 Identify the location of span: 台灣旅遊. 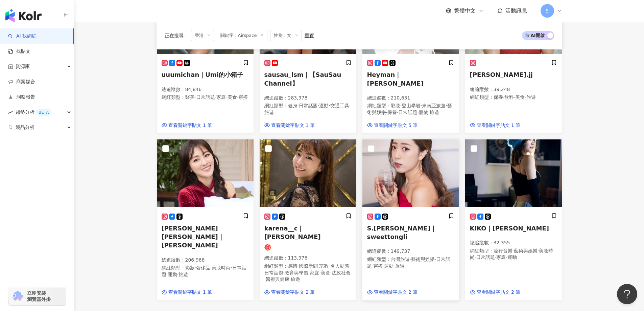
(400, 259).